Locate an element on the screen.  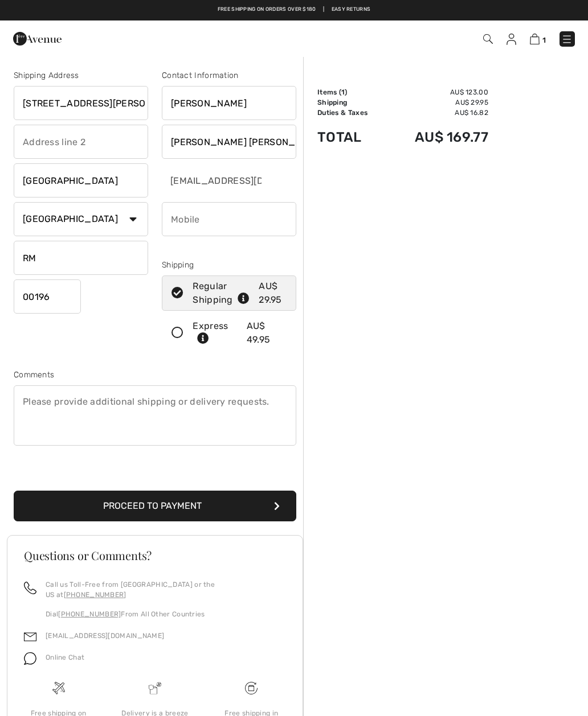
input: Mobile is located at coordinates (229, 219).